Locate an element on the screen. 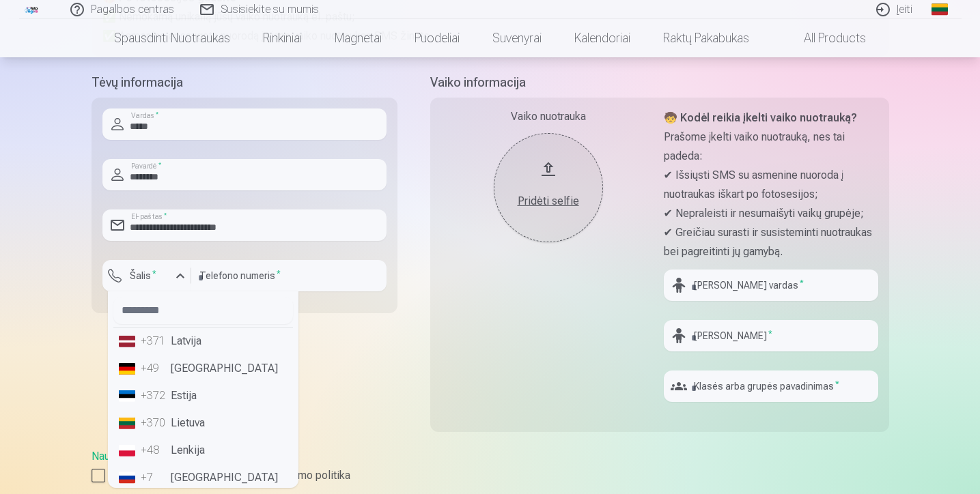  p: ✔ Išsiųsti SMS su asmenine nuoroda į nuotraukas iškart po fotosesijos; is located at coordinates (771, 185).